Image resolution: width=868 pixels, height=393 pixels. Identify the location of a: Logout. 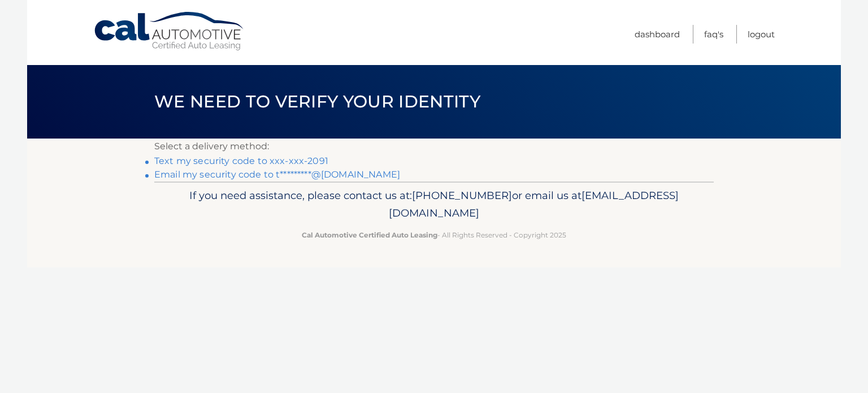
(761, 34).